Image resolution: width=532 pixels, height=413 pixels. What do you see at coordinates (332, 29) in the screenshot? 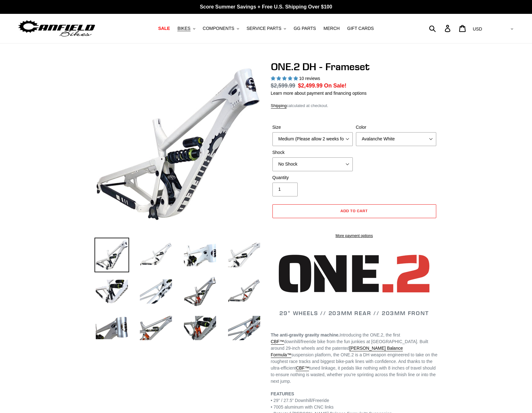
I see `span: MERCH` at bounding box center [332, 29].